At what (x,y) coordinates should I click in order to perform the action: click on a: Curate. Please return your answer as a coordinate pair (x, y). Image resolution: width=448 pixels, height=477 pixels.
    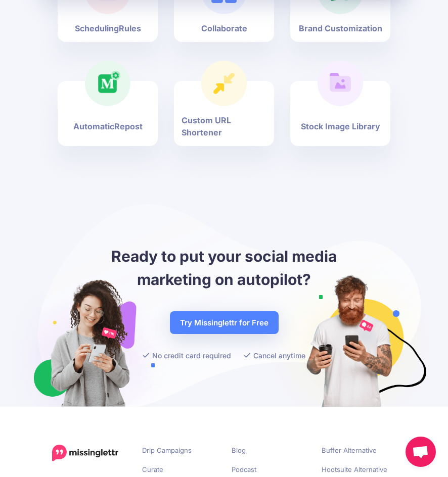
    Looking at the image, I should click on (152, 469).